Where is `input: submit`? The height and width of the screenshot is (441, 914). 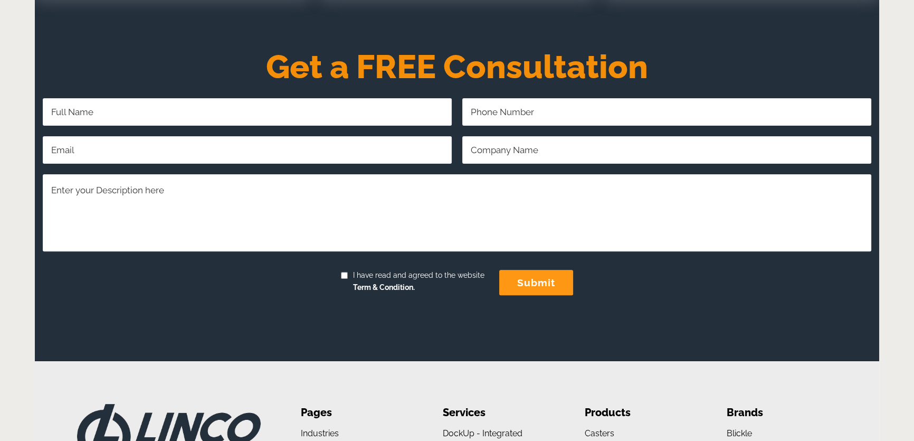 input: submit is located at coordinates (536, 282).